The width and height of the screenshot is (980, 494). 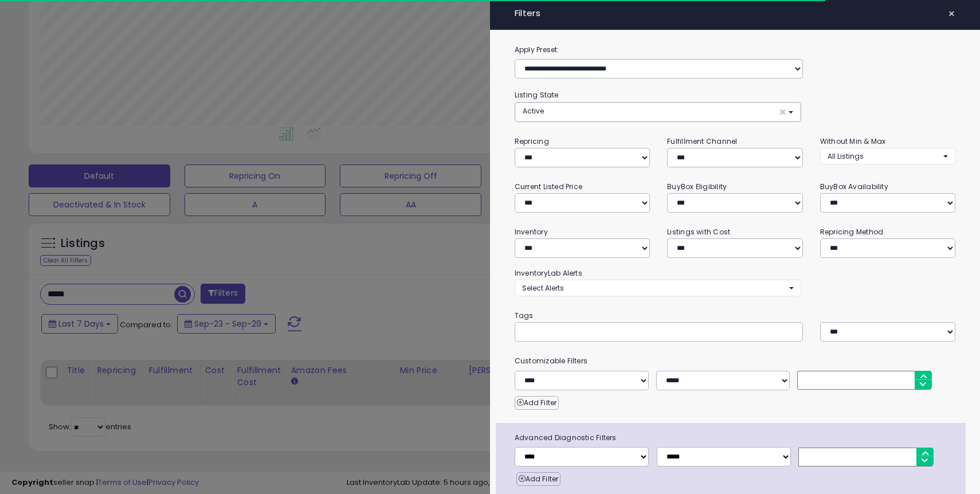 What do you see at coordinates (736, 50) in the screenshot?
I see `label: Apply Preset:` at bounding box center [736, 50].